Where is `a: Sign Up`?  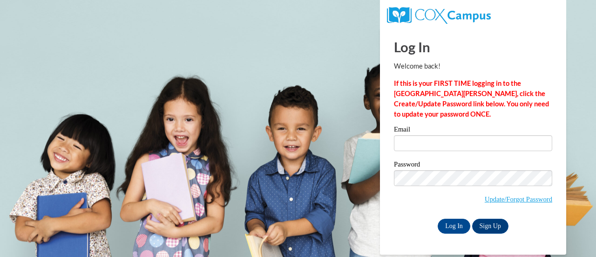
a: Sign Up is located at coordinates (490, 226).